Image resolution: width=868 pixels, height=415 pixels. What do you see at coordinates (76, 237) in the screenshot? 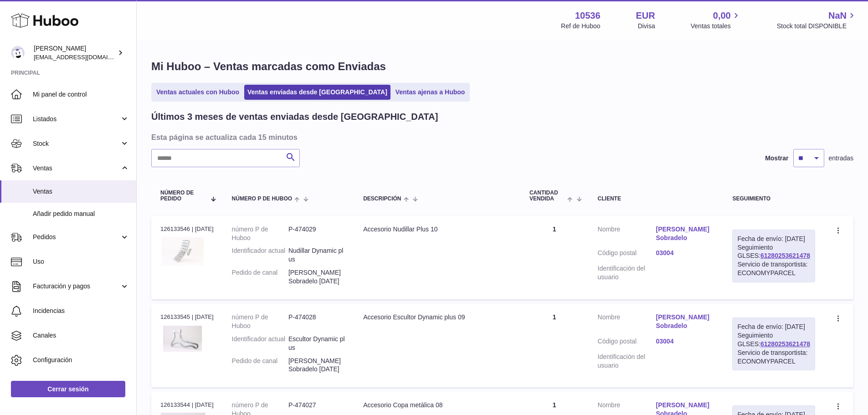
I see `span: Pedidos` at bounding box center [76, 237].